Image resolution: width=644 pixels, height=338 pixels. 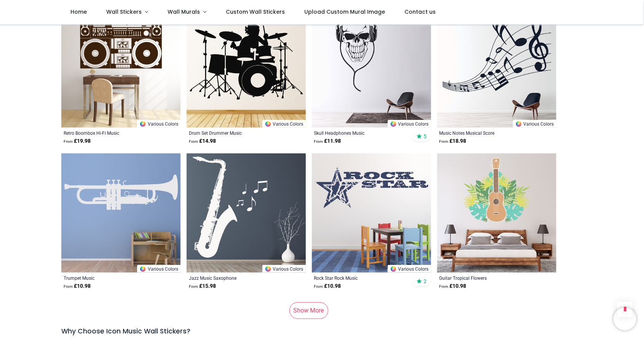 What do you see at coordinates (309, 311) in the screenshot?
I see `a: Show More` at bounding box center [309, 311].